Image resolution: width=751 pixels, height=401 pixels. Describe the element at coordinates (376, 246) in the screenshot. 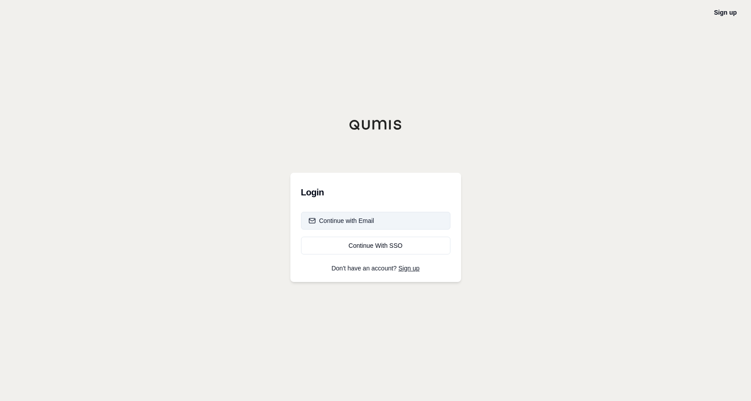

I see `a: Continue With SSO` at that location.